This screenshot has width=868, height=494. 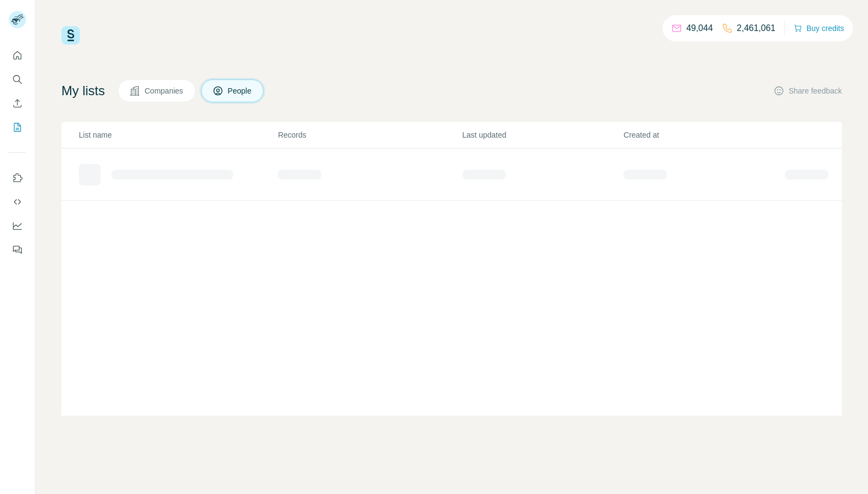 What do you see at coordinates (178, 135) in the screenshot?
I see `p: List name` at bounding box center [178, 135].